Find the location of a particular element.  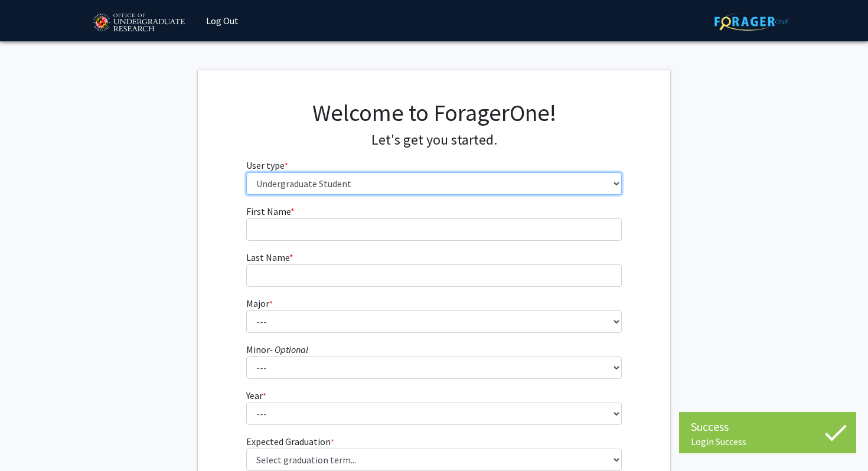

div: Success is located at coordinates (768, 426).